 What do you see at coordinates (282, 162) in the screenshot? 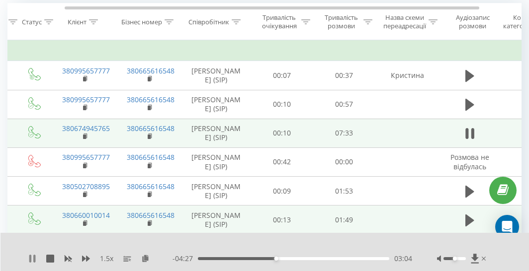
I see `td: 00:42` at bounding box center [282, 162].